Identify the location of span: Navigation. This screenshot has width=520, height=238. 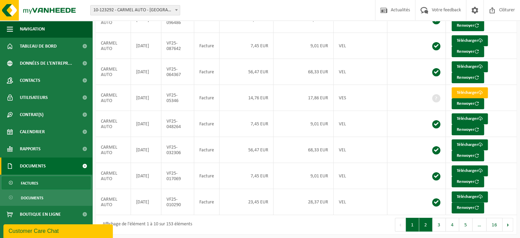
(32, 29).